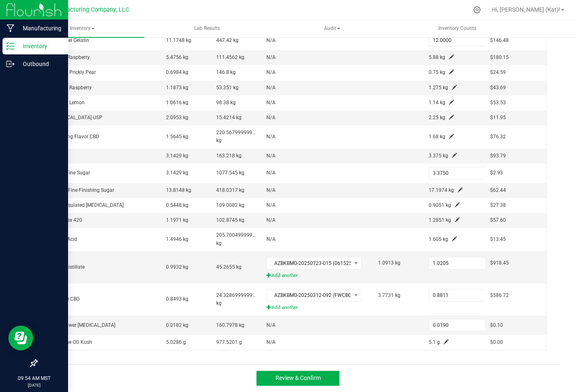 Image resolution: width=576 pixels, height=392 pixels. What do you see at coordinates (231, 325) in the screenshot?
I see `span: 160.7978 kg` at bounding box center [231, 325].